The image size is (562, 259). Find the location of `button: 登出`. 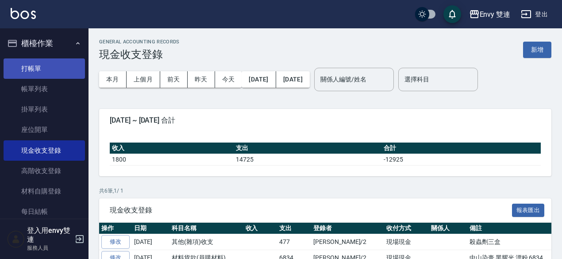

button: 登出 is located at coordinates (535, 14).